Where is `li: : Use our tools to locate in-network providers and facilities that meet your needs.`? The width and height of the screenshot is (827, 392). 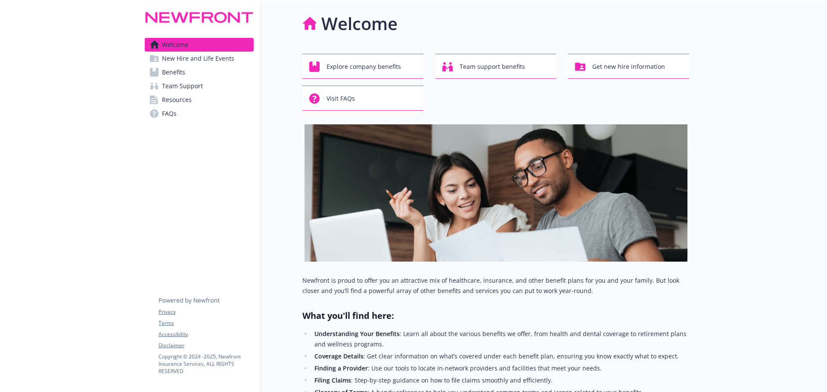
li: : Use our tools to locate in-network providers and facilities that meet your needs. is located at coordinates (500, 369).